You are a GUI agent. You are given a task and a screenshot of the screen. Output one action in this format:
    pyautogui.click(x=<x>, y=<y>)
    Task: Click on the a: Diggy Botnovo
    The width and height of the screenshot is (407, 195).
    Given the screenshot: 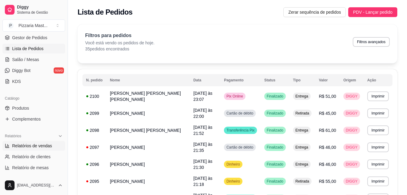 What is the action you would take?
    pyautogui.click(x=34, y=70)
    